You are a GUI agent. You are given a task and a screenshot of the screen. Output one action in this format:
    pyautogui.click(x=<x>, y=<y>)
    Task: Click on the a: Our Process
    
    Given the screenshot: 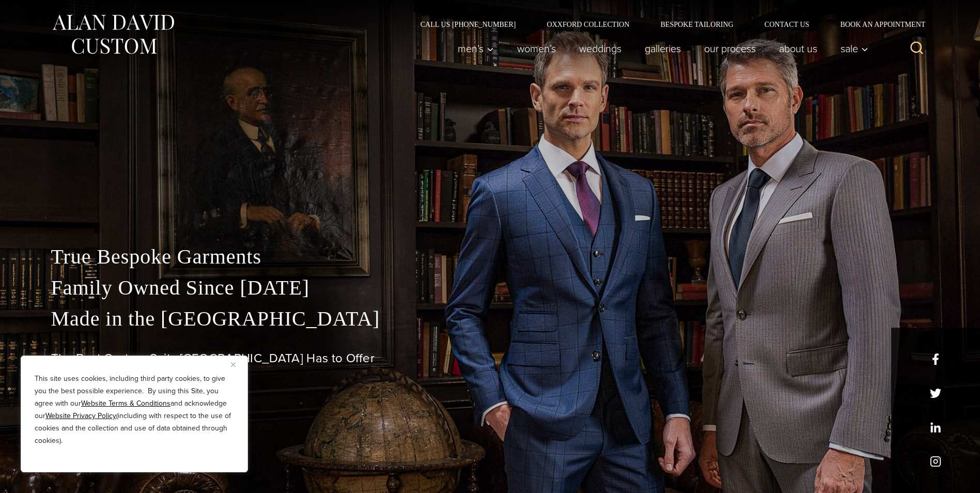 What is the action you would take?
    pyautogui.click(x=729, y=48)
    